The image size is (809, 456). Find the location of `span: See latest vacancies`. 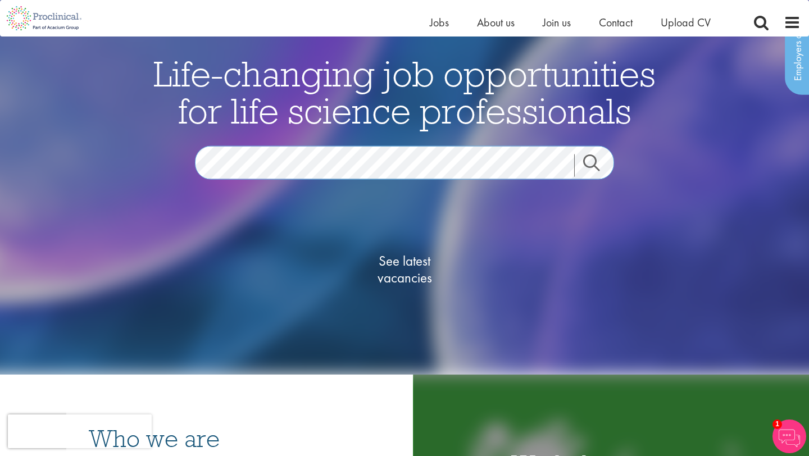

span: See latest vacancies is located at coordinates (404, 269).